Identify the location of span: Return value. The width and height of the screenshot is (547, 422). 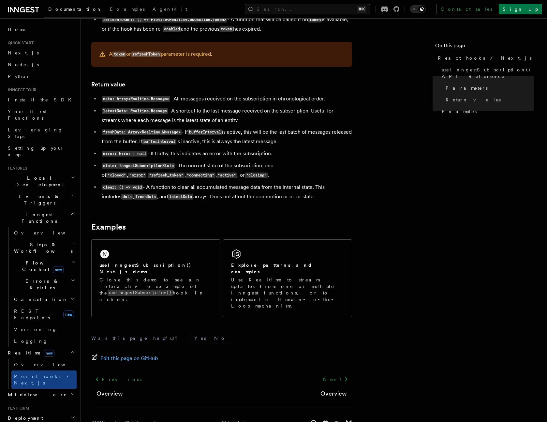
(474, 100).